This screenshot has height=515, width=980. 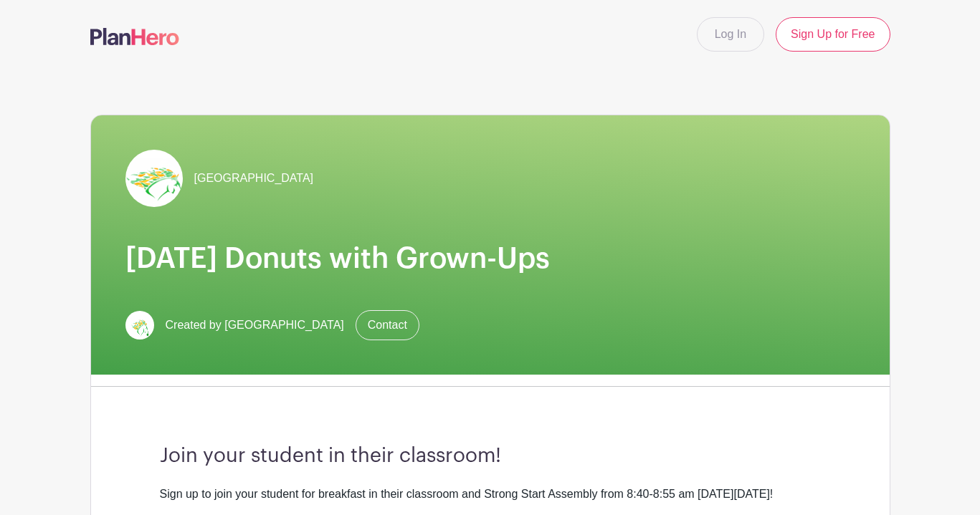 I want to click on img: logo-507f7623f17ff9eddc593b1ce0a138ce2505c220e1c5a4e2b4648c50719b7d32.svg, so click(x=134, y=37).